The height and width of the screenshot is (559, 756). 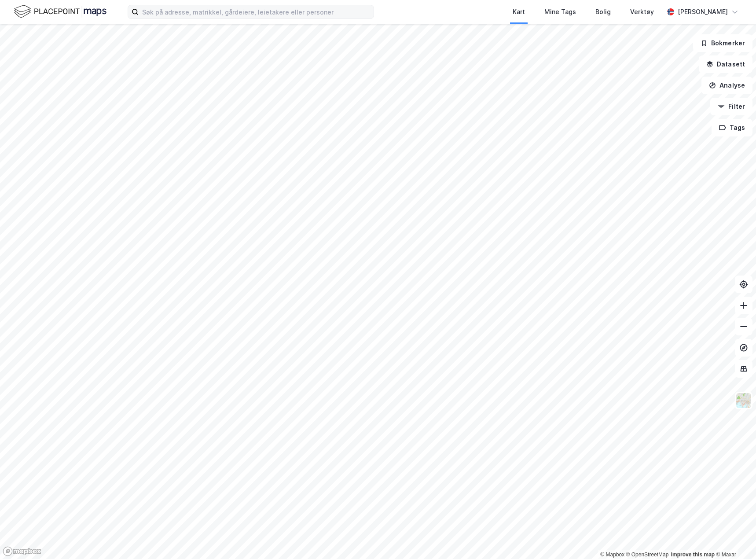 What do you see at coordinates (612, 554) in the screenshot?
I see `a: Mapbox` at bounding box center [612, 554].